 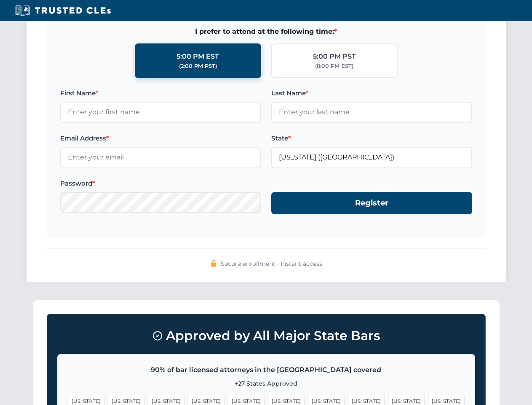 I want to click on div: 5:00 PM PST, so click(x=335, y=56).